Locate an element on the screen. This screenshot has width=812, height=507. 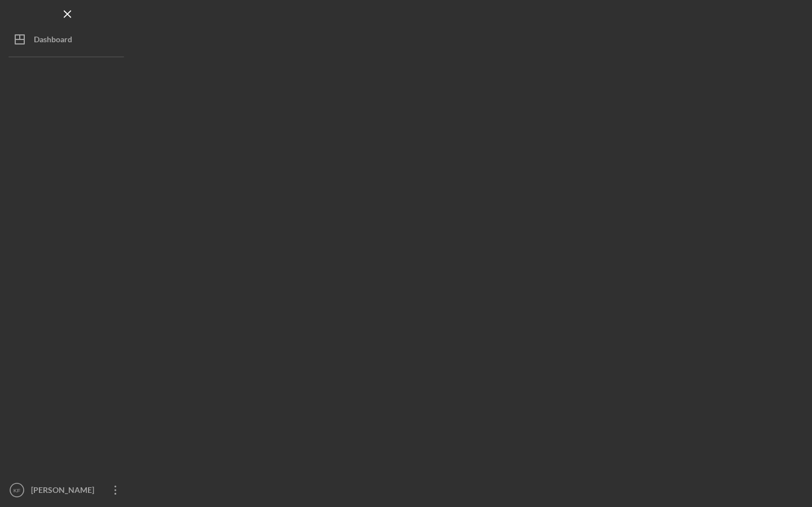
a: Dashboard is located at coordinates (68, 40).